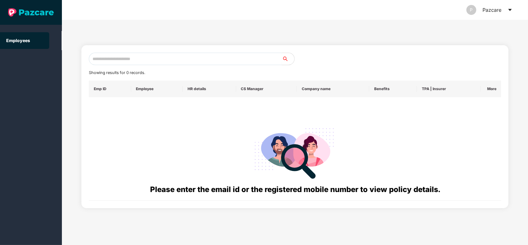 This screenshot has height=245, width=528. What do you see at coordinates (157, 89) in the screenshot?
I see `th: Employee` at bounding box center [157, 89].